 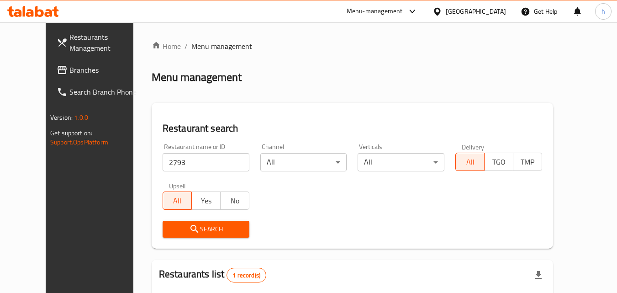 What do you see at coordinates (352, 128) in the screenshot?
I see `h2: Restaurant search` at bounding box center [352, 128].